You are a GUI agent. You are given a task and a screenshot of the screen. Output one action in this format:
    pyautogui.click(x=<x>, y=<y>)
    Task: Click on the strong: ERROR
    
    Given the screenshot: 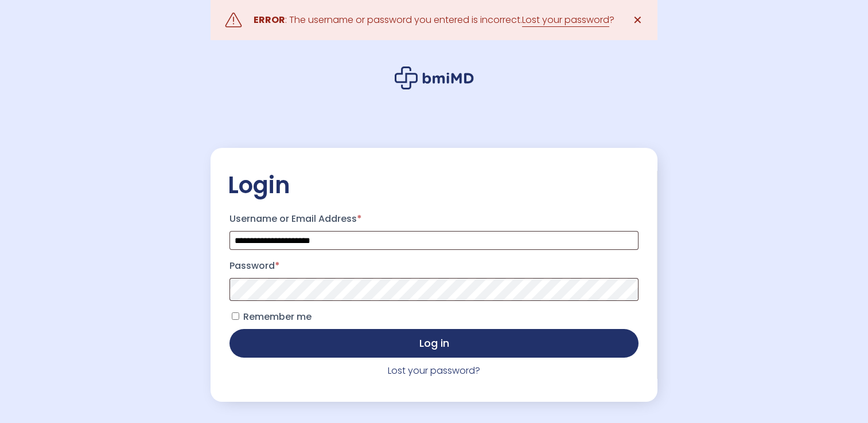 What is the action you would take?
    pyautogui.click(x=269, y=20)
    